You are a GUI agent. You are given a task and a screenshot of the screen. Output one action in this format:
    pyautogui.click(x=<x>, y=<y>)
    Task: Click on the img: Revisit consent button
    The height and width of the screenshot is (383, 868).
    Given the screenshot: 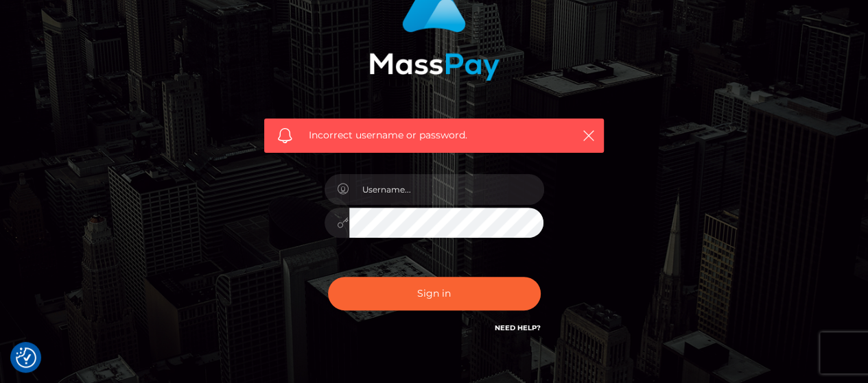 What is the action you would take?
    pyautogui.click(x=26, y=358)
    